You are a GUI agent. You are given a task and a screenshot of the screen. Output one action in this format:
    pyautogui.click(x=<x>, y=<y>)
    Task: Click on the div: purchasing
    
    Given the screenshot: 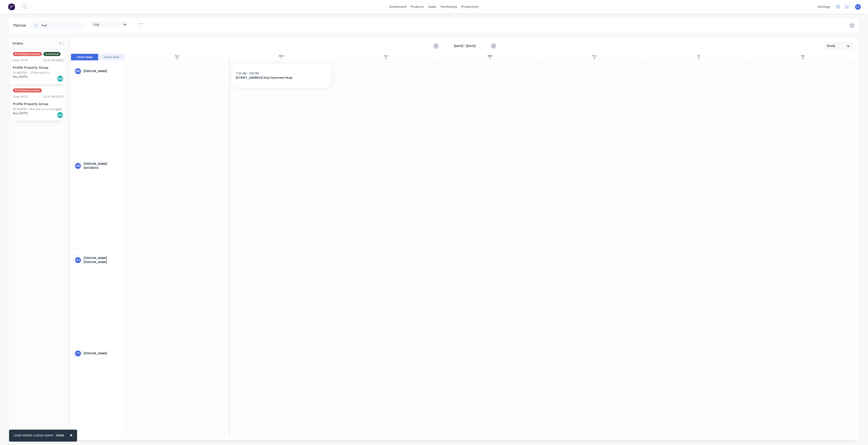 What is the action you would take?
    pyautogui.click(x=449, y=7)
    